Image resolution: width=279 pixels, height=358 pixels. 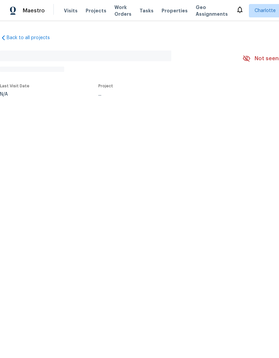 What do you see at coordinates (71, 11) in the screenshot?
I see `span: Visits` at bounding box center [71, 11].